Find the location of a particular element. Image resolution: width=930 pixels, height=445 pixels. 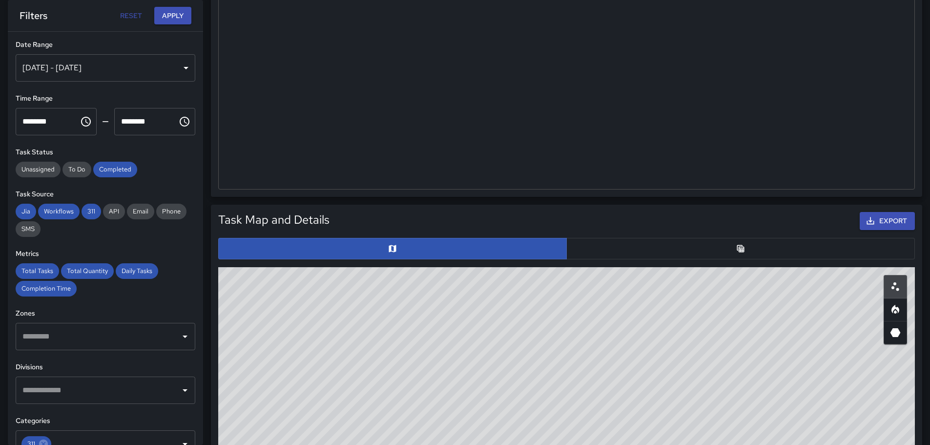

div: Total Quantity is located at coordinates (87, 271).